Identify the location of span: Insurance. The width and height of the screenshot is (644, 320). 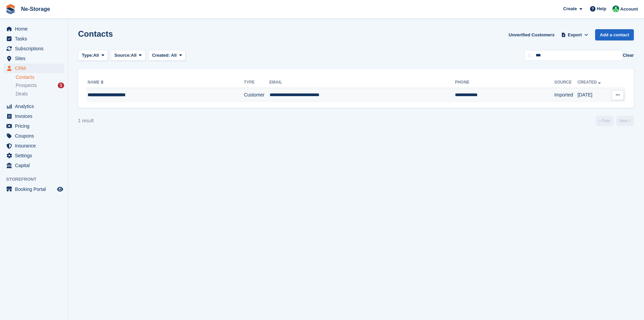
(36, 146).